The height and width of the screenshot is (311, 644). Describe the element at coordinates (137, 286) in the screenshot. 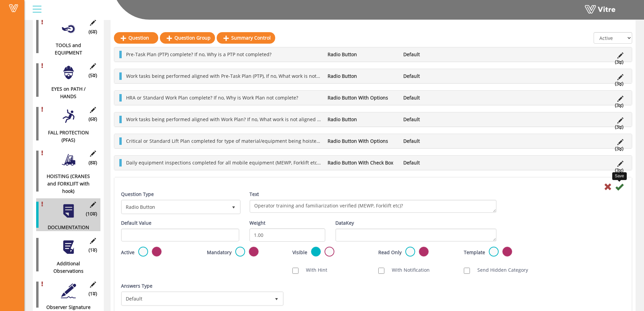

I see `label: Answers Type` at that location.